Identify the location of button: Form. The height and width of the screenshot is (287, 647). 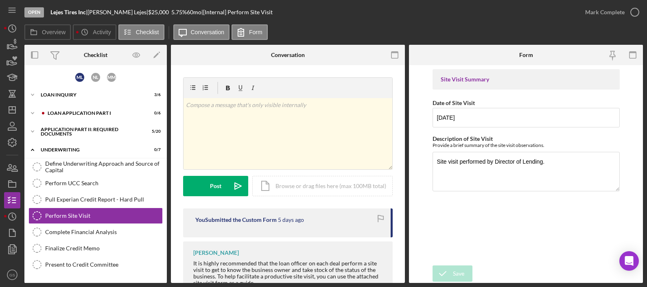
(249, 32).